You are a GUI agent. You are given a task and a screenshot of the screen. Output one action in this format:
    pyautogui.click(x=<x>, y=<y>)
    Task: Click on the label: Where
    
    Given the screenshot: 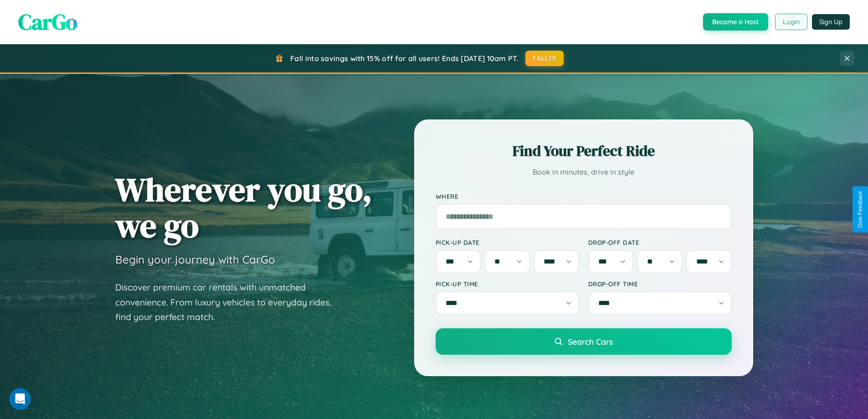 What is the action you would take?
    pyautogui.click(x=584, y=196)
    